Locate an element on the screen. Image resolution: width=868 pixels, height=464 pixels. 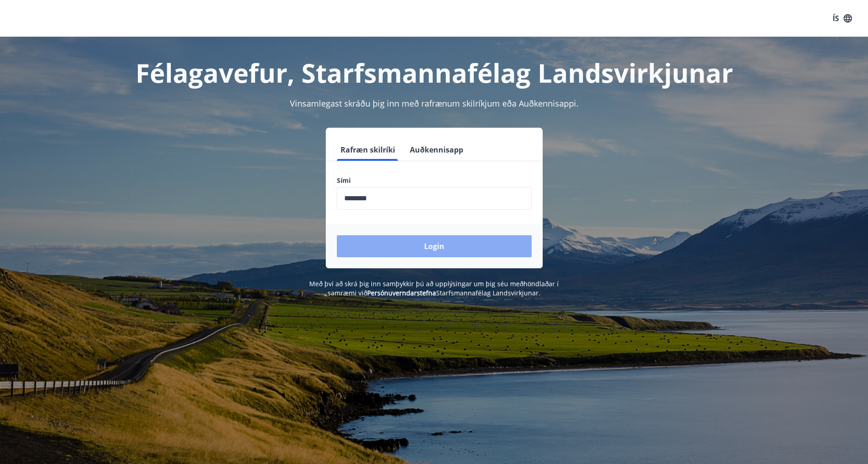
span: Vinsamlegast skráðu þig inn með rafrænum skilríkjum eða Auðkennisappi. is located at coordinates (434, 103).